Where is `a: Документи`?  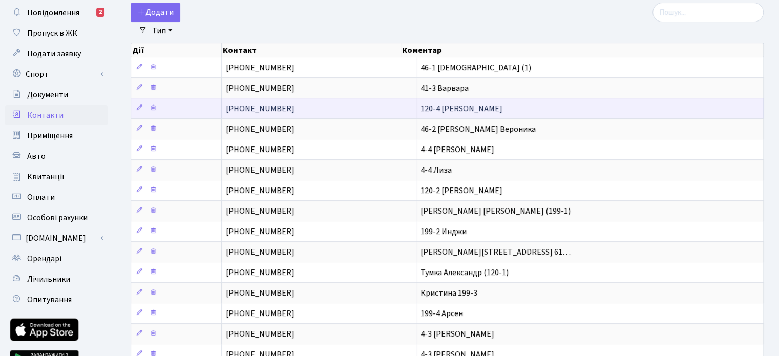
a: Документи is located at coordinates (56, 95).